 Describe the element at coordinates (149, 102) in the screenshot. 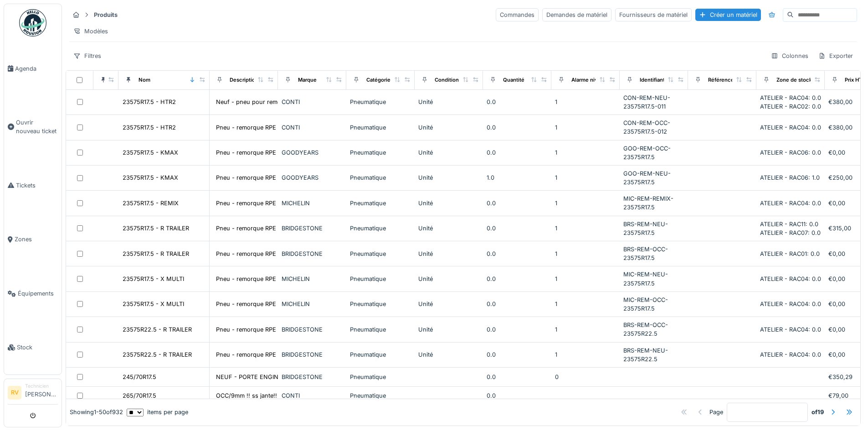

I see `div: 23575R17.5 - HTR2` at that location.